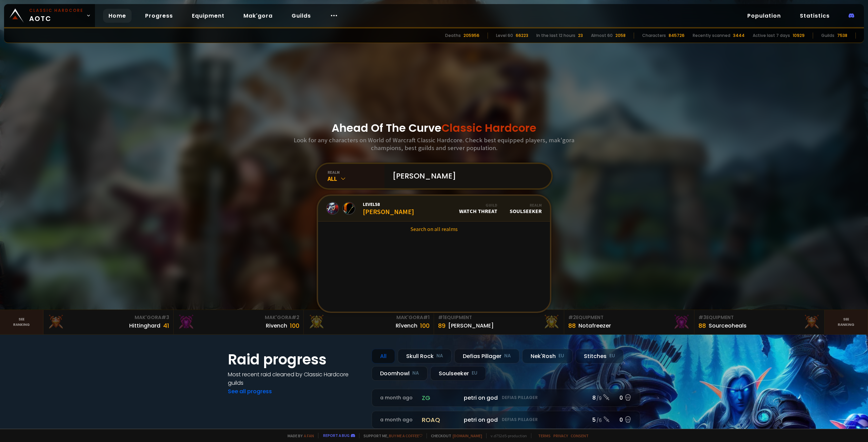 This screenshot has height=442, width=868. What do you see at coordinates (764, 16) in the screenshot?
I see `a: Population` at bounding box center [764, 16].